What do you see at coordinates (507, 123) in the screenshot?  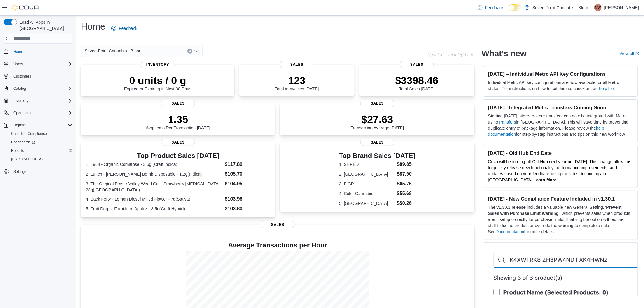 I see `a: Transfers` at bounding box center [507, 123].